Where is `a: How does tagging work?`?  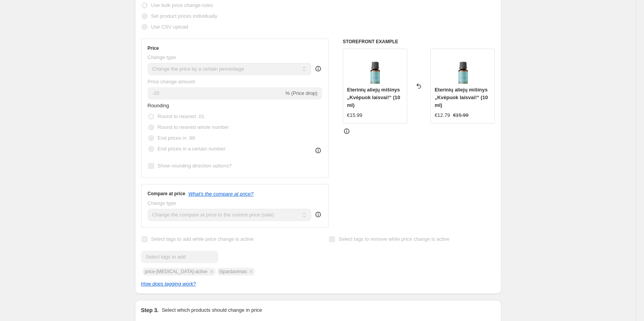
a: How does tagging work? is located at coordinates (169, 284).